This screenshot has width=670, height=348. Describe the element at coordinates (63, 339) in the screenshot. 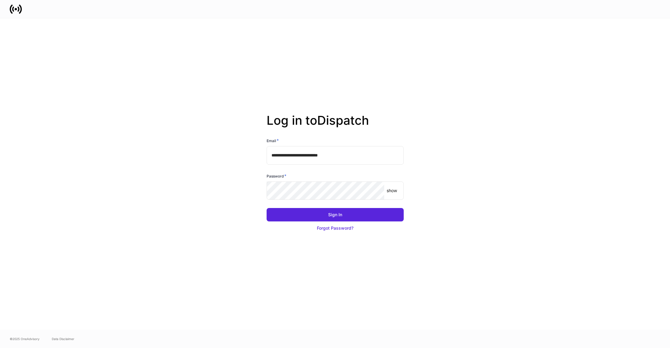

I see `a: Data Disclaimer` at that location.